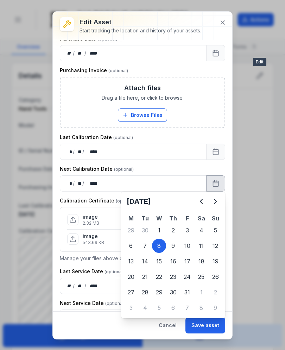 Image resolution: width=285 pixels, height=350 pixels. Describe the element at coordinates (159, 218) in the screenshot. I see `th: W` at that location.